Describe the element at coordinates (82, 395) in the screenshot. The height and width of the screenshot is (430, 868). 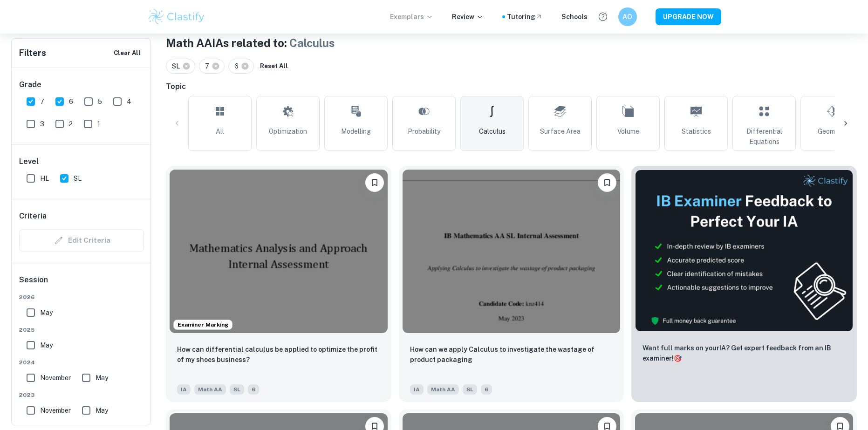
I see `span: 2023` at that location.